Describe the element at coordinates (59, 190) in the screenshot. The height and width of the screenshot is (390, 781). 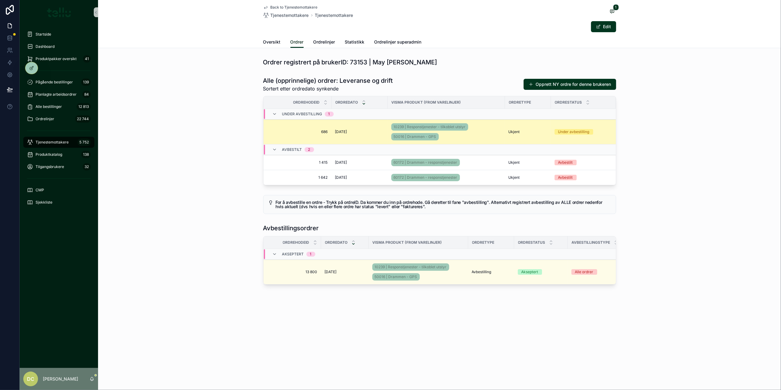
I see `a: CMP` at that location.